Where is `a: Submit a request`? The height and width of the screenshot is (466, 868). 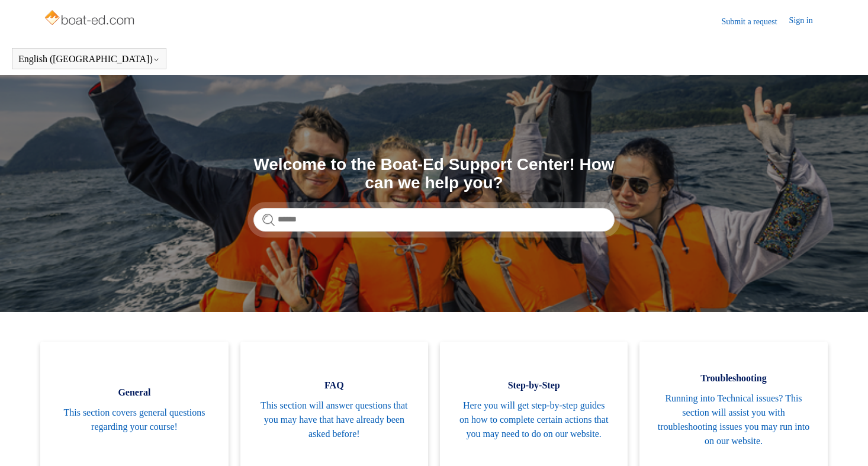
a: Submit a request is located at coordinates (756, 21).